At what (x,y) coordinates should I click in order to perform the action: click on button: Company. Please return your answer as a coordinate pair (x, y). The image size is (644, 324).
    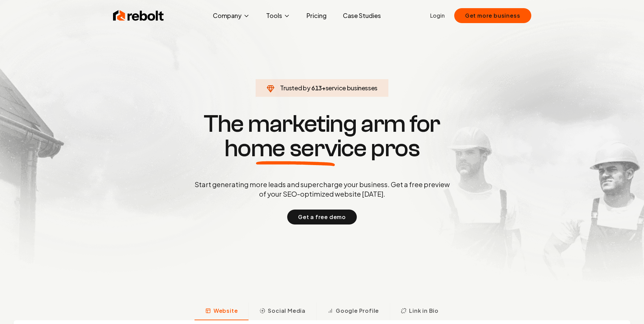
    Looking at the image, I should click on (231, 15).